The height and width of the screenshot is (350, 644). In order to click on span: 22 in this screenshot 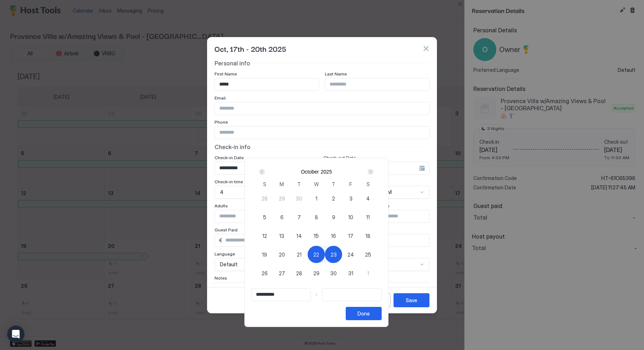, I will do `click(316, 254)`.